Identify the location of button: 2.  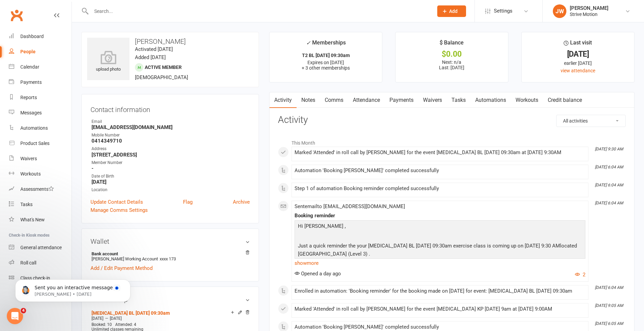
(580, 274).